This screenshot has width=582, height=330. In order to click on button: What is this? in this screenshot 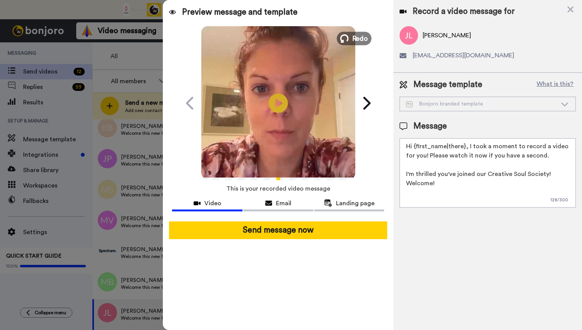, I will do `click(555, 85)`.